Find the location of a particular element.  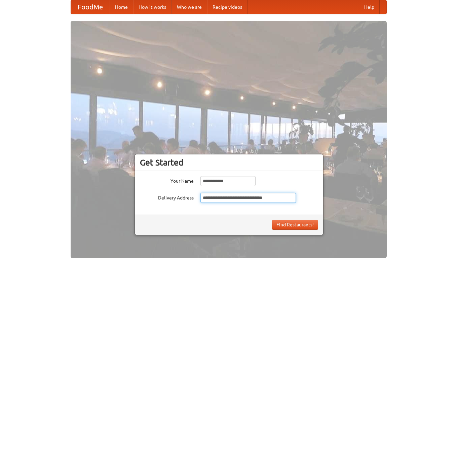

a: Home is located at coordinates (122, 7).